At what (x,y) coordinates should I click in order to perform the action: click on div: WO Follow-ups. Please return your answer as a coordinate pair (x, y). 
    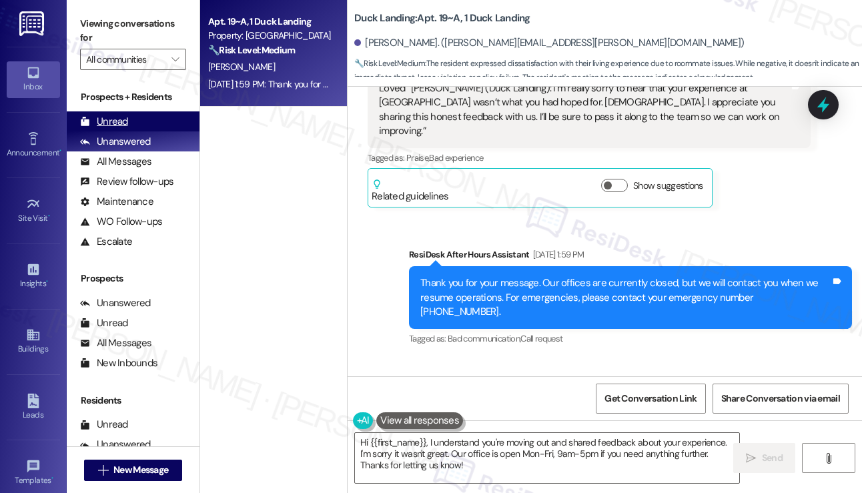
    Looking at the image, I should click on (121, 222).